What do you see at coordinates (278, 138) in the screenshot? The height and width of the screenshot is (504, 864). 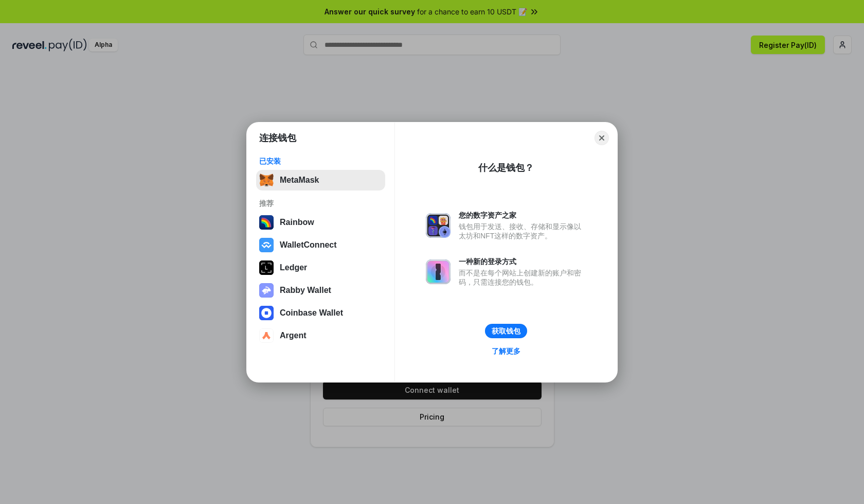 I see `h1: 连接钱包` at bounding box center [278, 138].